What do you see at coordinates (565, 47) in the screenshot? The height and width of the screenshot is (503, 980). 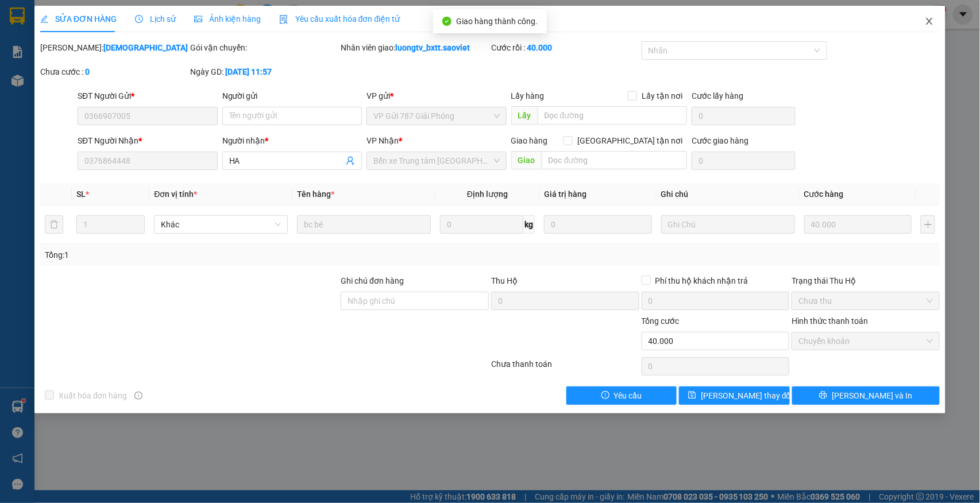 I see `div: Cước rồi :` at bounding box center [565, 47].